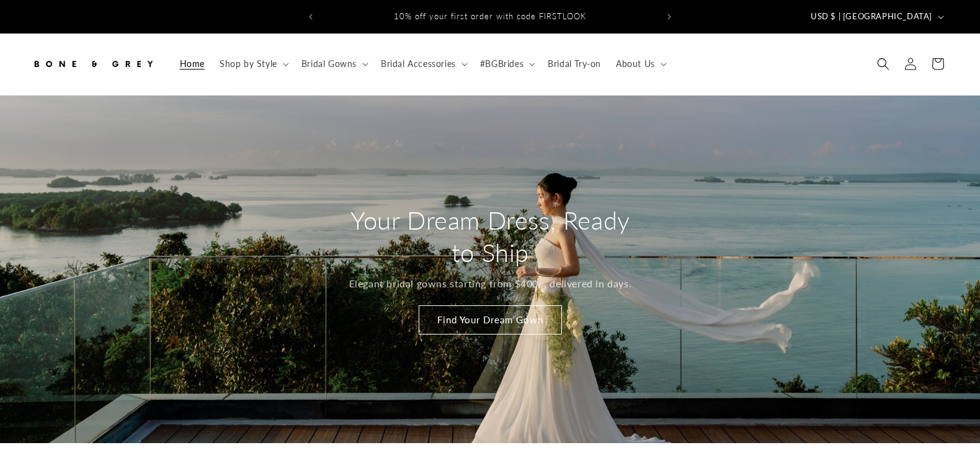 The height and width of the screenshot is (458, 980). What do you see at coordinates (640, 64) in the screenshot?
I see `summary: About Us` at bounding box center [640, 64].